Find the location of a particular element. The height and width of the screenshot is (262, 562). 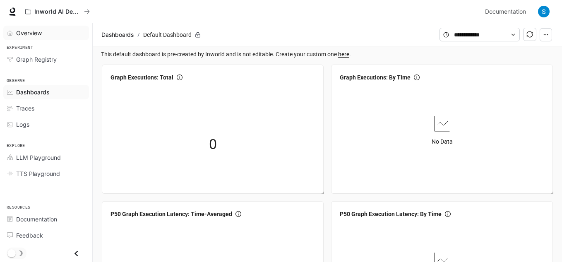

article: Default Dashboard is located at coordinates (167, 35).